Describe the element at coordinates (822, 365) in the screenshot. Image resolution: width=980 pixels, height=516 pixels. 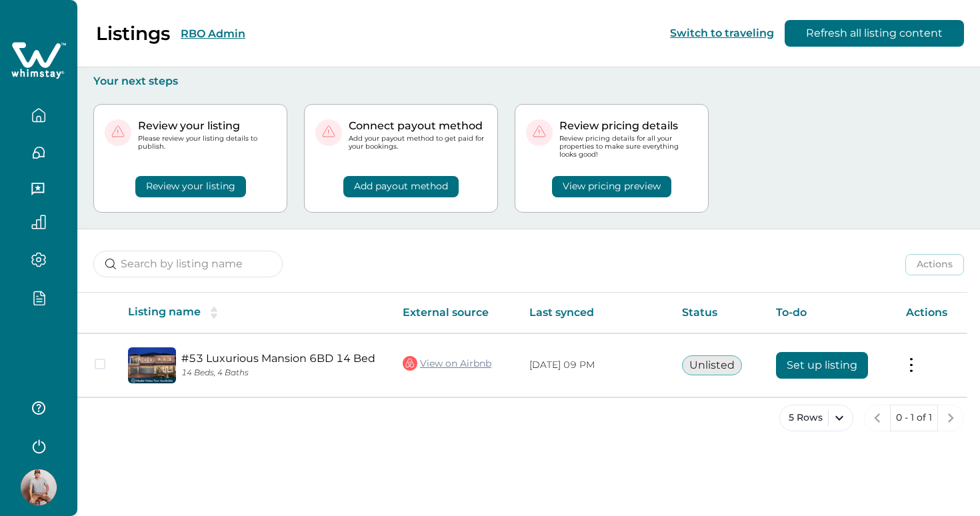
I see `button: Set up listing` at that location.